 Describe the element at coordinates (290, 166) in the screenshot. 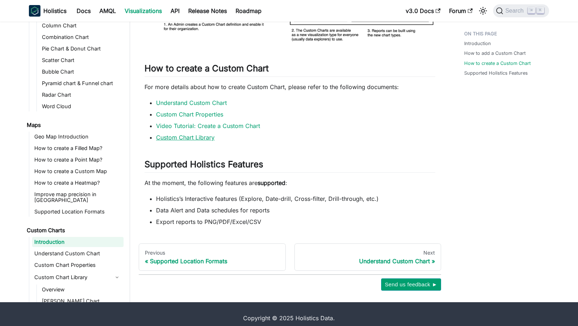

I see `h2: Supported Holistics Features` at that location.